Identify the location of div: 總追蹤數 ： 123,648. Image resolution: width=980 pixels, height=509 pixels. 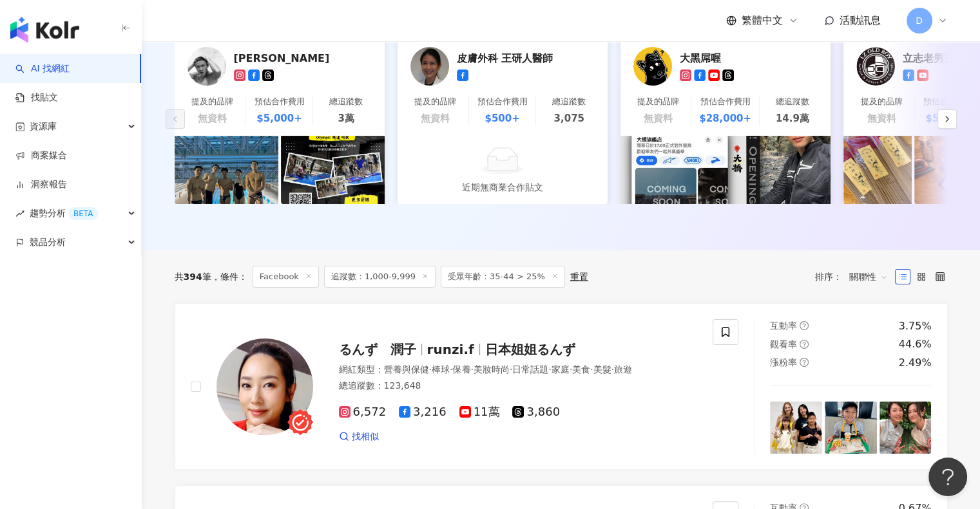
(518, 387).